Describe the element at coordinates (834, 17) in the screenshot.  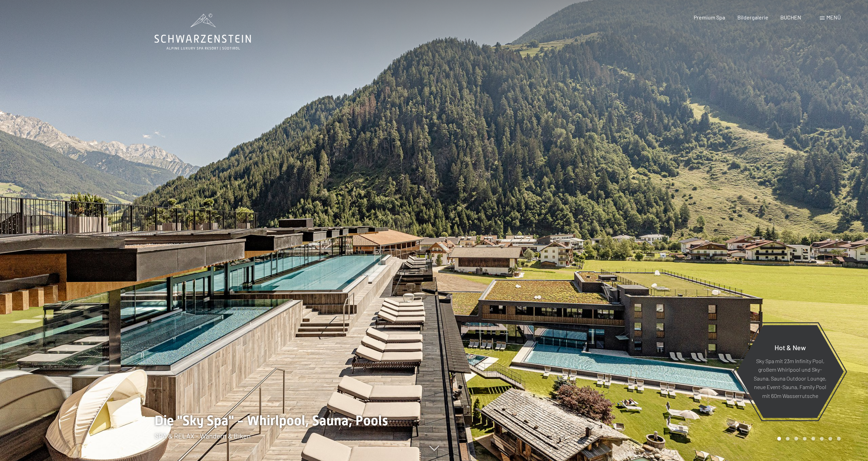
I see `span: Menü` at that location.